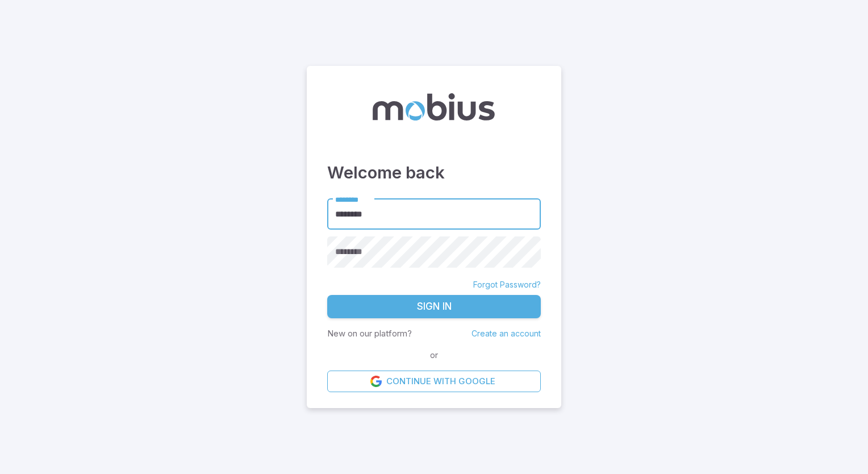 The height and width of the screenshot is (474, 868). Describe the element at coordinates (434, 355) in the screenshot. I see `span: or` at that location.